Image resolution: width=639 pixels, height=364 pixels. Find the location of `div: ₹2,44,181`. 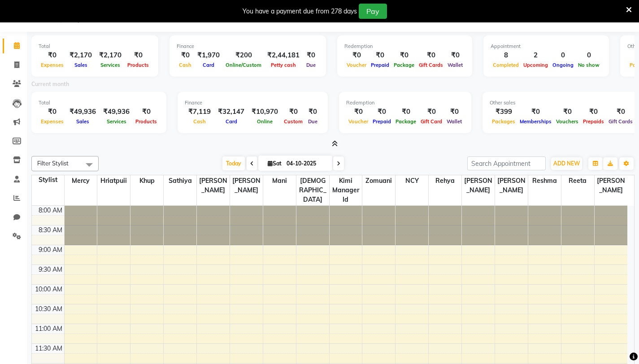

div: ₹2,44,181 is located at coordinates (284, 55).